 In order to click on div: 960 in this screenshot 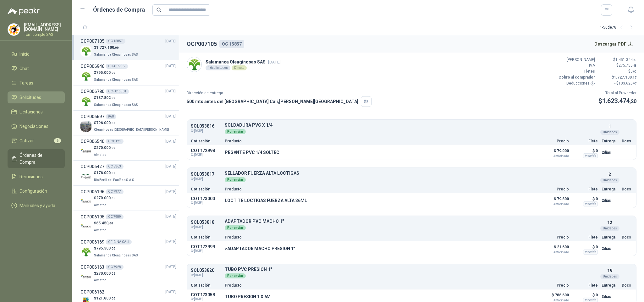, I will do `click(111, 117)`.